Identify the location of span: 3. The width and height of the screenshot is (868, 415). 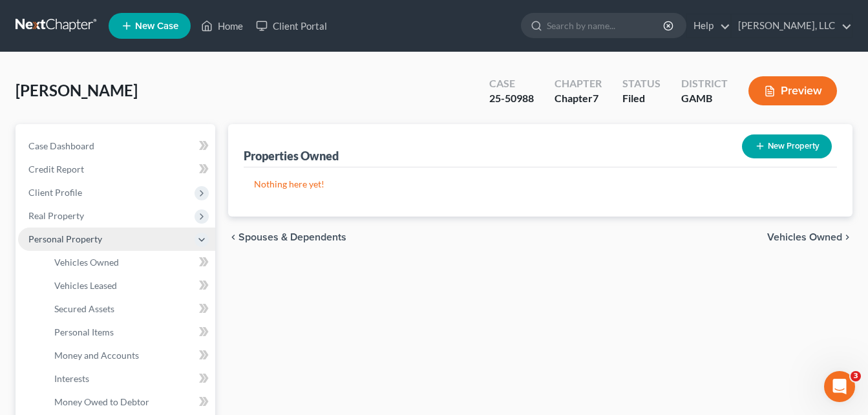
(856, 376).